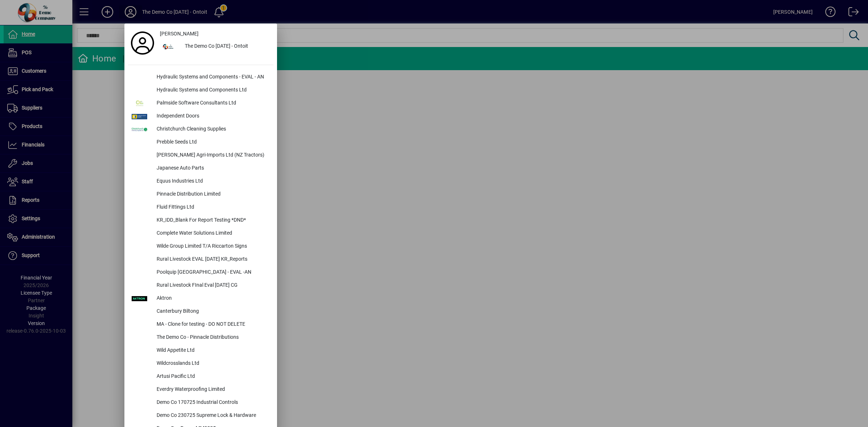 This screenshot has width=868, height=427. What do you see at coordinates (212, 363) in the screenshot?
I see `div: Wildcrosslands Ltd` at bounding box center [212, 363].